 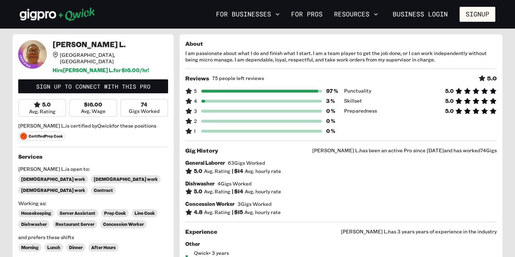 I want to click on span: Dishwasher, so click(x=34, y=224).